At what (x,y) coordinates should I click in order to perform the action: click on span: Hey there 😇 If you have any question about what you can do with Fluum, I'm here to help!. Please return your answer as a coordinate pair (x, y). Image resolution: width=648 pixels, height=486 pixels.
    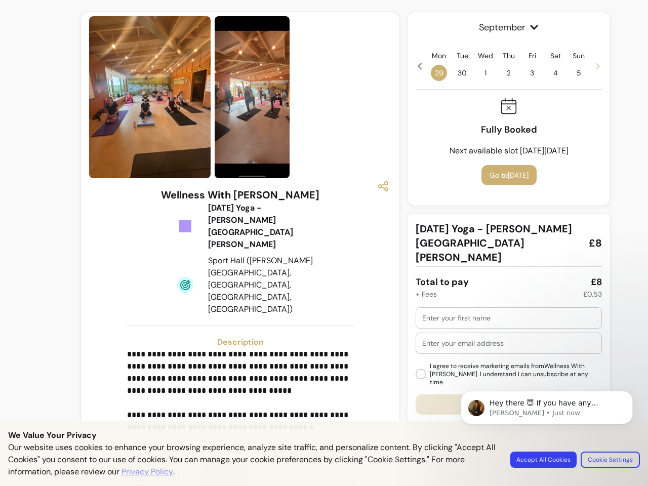
    Looking at the image, I should click on (101, 44).